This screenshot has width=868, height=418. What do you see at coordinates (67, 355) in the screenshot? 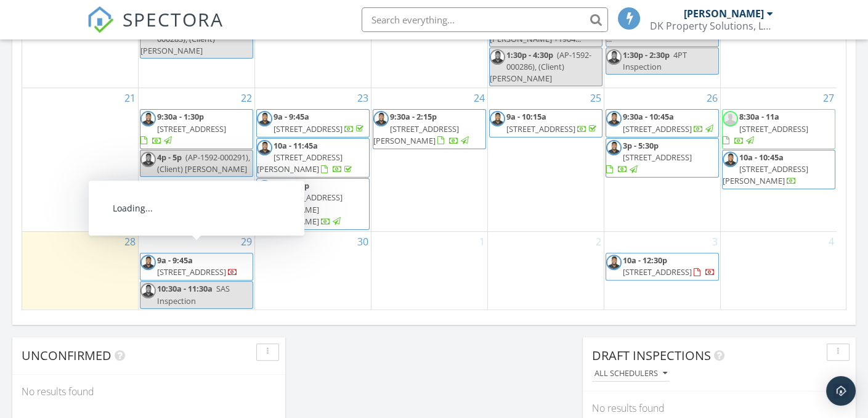
I see `span: Unconfirmed` at bounding box center [67, 355].